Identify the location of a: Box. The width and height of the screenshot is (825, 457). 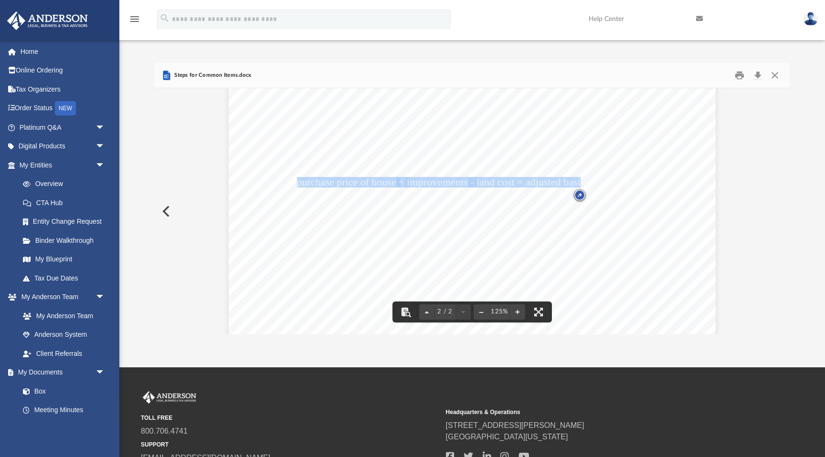
(62, 391).